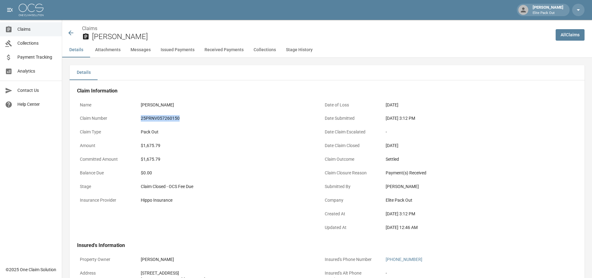 The height and width of the screenshot is (278, 592). I want to click on p: Name, so click(105, 105).